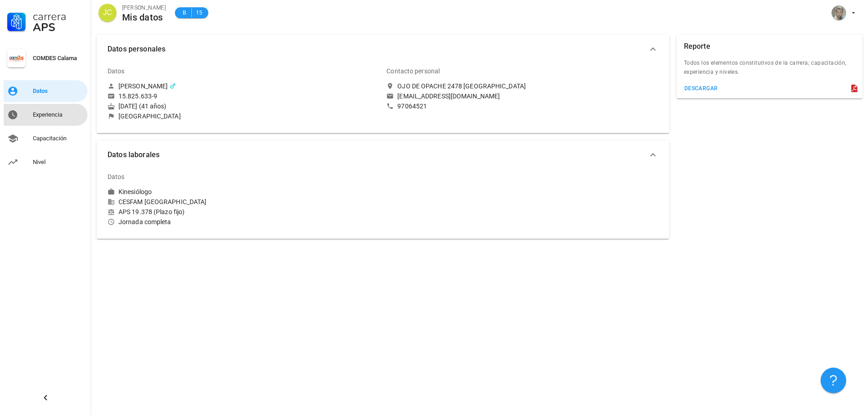  What do you see at coordinates (135, 192) in the screenshot?
I see `div: Kinesiólogo` at bounding box center [135, 192].